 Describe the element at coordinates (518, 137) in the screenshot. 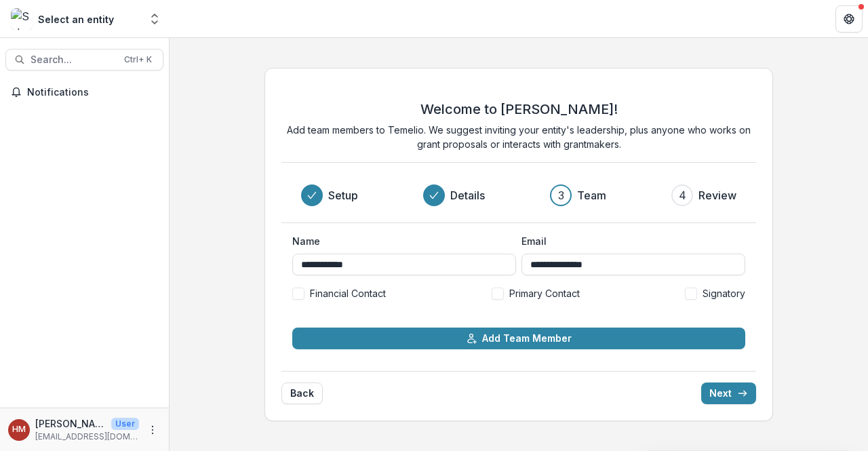

I see `p: Add team members to Temelio. We suggest inviting your entity's leadership, plus anyone who works ...` at that location.